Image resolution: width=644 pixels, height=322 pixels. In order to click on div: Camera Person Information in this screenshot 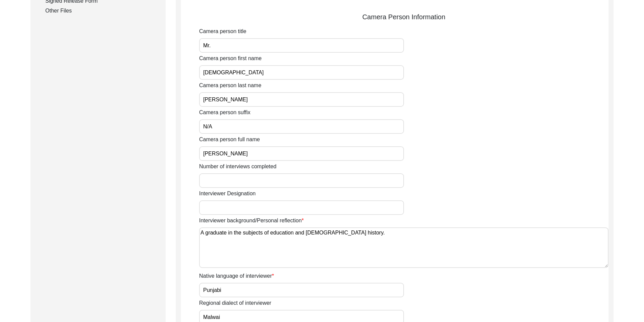, I will do `click(403, 17)`.